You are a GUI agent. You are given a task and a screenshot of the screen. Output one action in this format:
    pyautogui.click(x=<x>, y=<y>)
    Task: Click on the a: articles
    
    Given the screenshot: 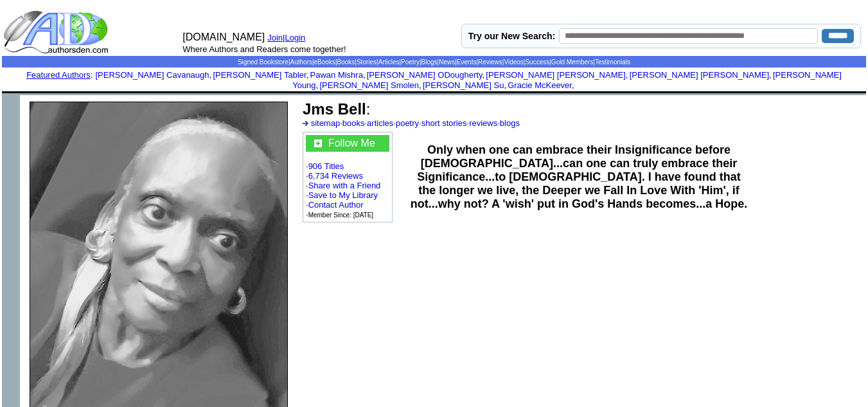 What is the action you would take?
    pyautogui.click(x=380, y=122)
    